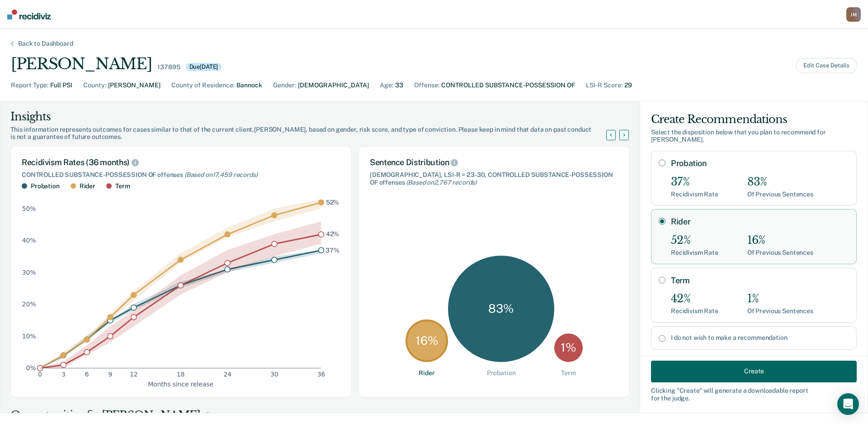 The image size is (868, 424). Describe the element at coordinates (29, 304) in the screenshot. I see `text: 20%` at that location.